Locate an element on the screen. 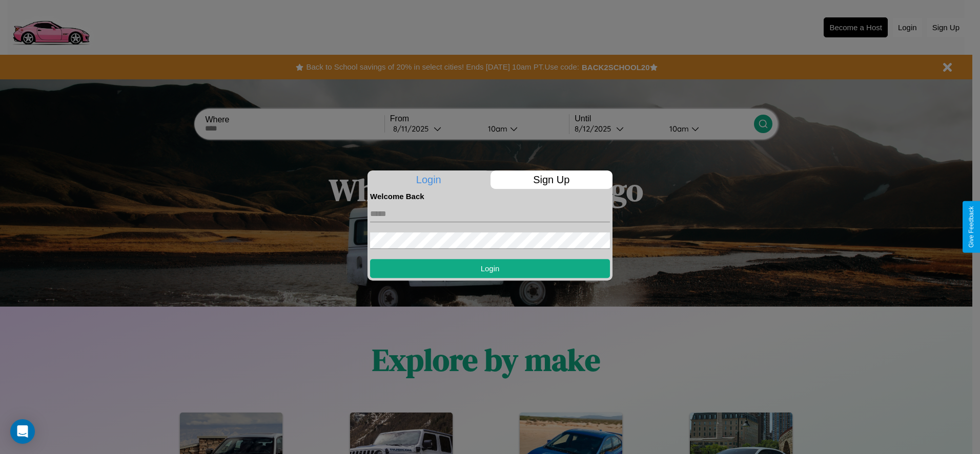 This screenshot has width=980, height=454. div: Give Feedback is located at coordinates (971, 227).